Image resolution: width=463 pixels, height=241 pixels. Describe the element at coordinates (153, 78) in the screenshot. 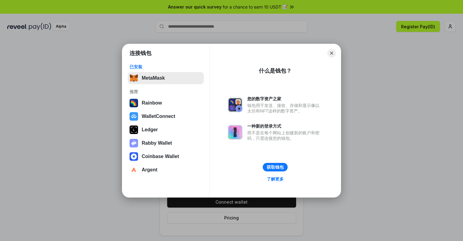

I see `div: MetaMask` at that location.